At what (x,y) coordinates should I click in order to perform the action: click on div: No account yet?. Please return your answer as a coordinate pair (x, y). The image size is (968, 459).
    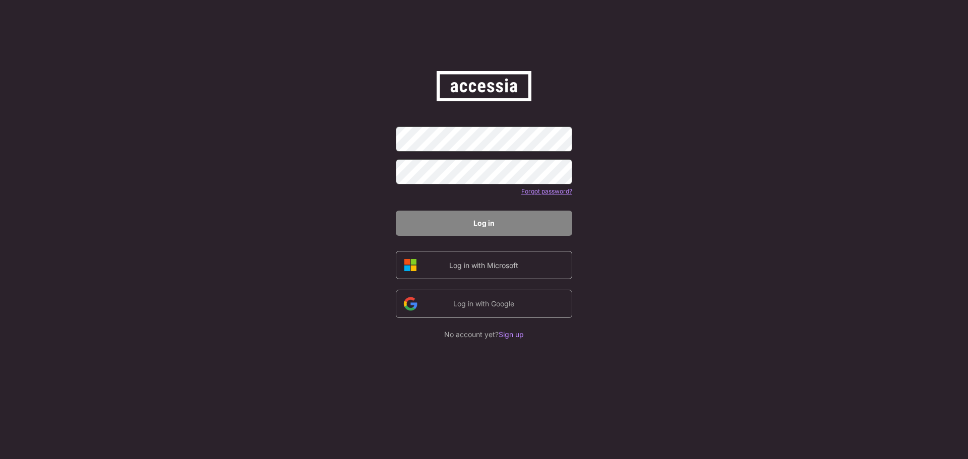
    Looking at the image, I should click on (484, 334).